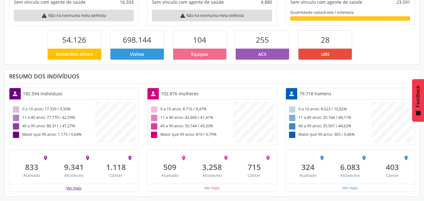  I want to click on span: Feedback, so click(418, 96).